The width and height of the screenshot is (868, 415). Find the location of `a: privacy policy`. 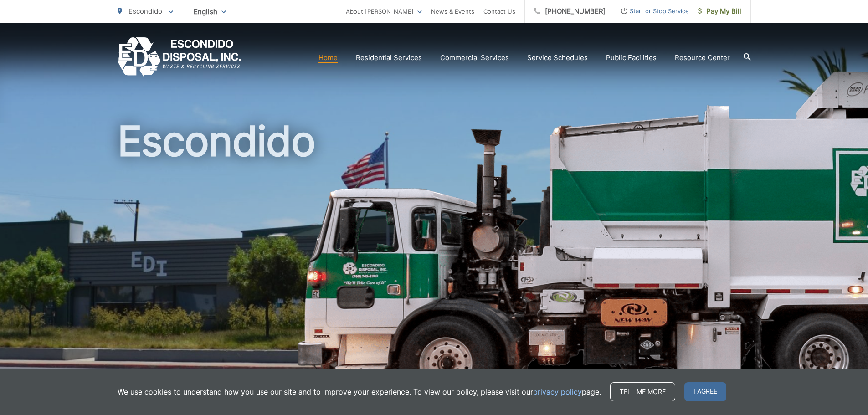

a: privacy policy is located at coordinates (557, 392).